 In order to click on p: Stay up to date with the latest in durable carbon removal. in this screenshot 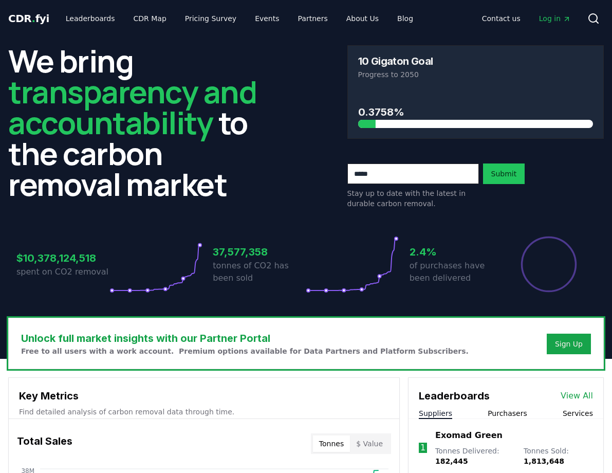, I will do `click(413, 198)`.